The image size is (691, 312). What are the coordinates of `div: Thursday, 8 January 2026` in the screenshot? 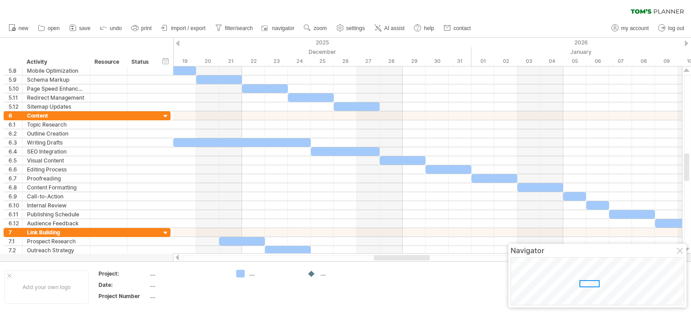 It's located at (643, 61).